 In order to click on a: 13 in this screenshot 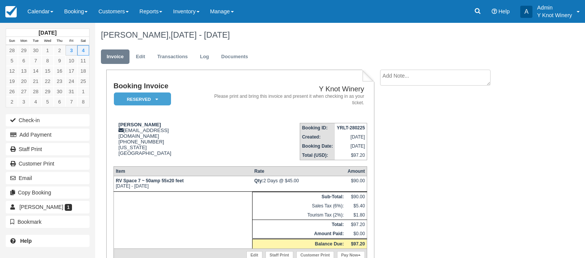, I will do `click(24, 71)`.